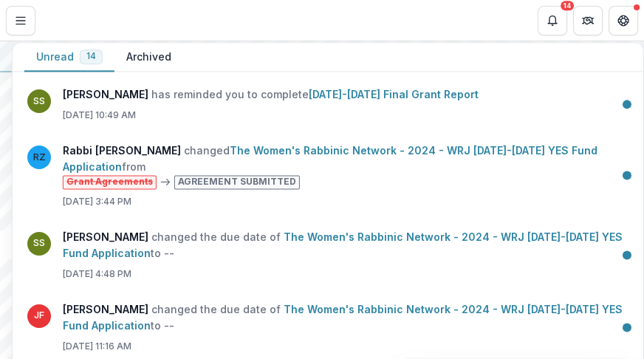 The width and height of the screenshot is (644, 359). Describe the element at coordinates (623, 21) in the screenshot. I see `button: Get Help` at that location.